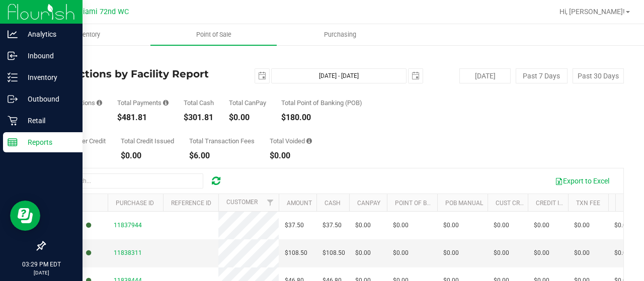 The height and width of the screenshot is (281, 644). Describe the element at coordinates (48, 56) in the screenshot. I see `p: Inbound` at that location.